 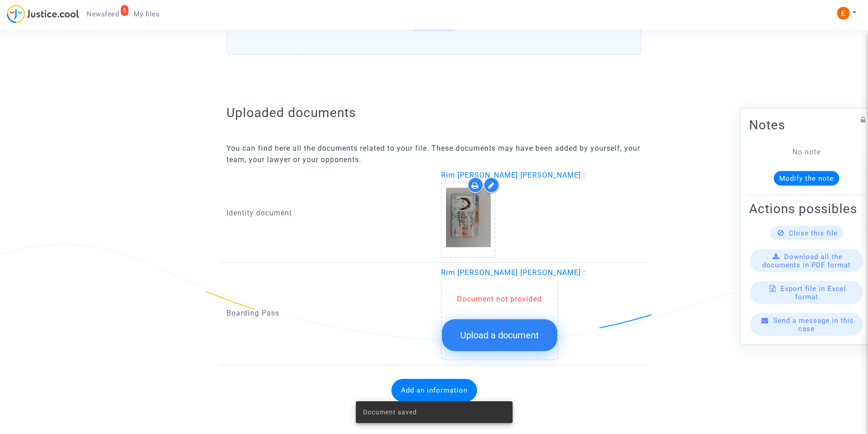 I want to click on div: 5, so click(x=125, y=10).